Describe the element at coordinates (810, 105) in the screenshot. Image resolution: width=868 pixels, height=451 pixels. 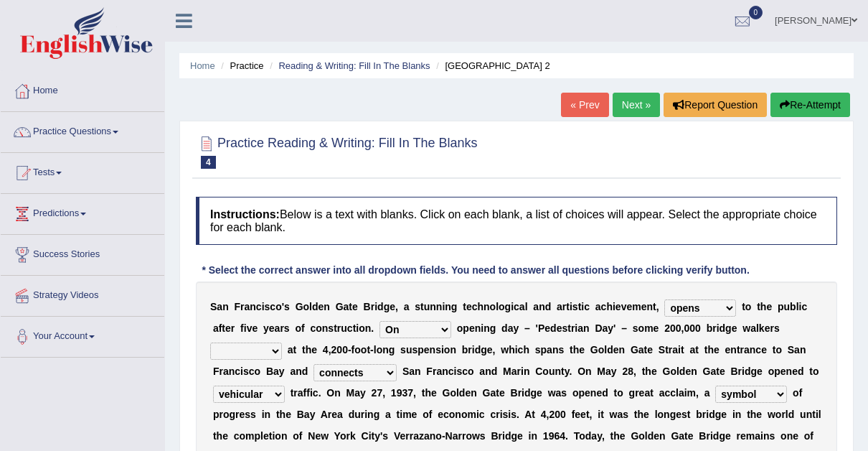
I see `button: Re-Attempt` at that location.